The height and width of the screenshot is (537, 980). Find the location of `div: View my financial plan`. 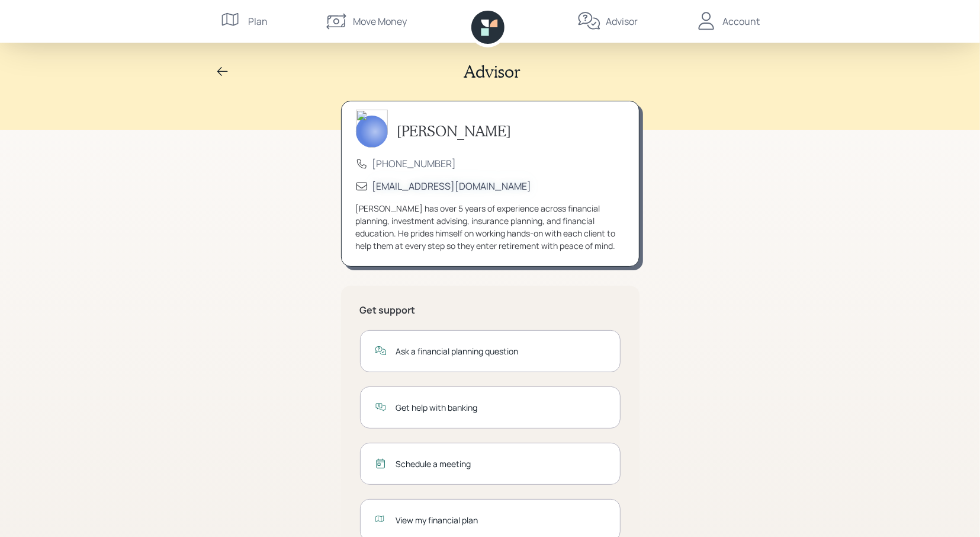

div: View my financial plan is located at coordinates (501, 519).